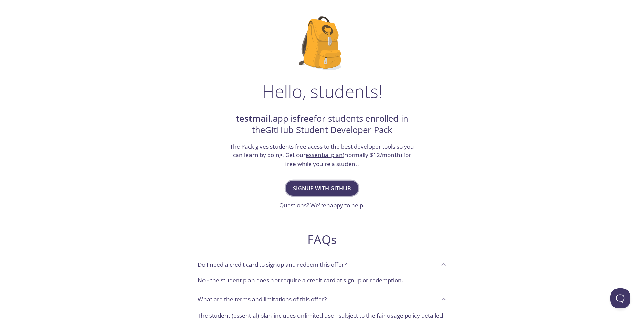  I want to click on span: Signup with GitHub, so click(322, 188).